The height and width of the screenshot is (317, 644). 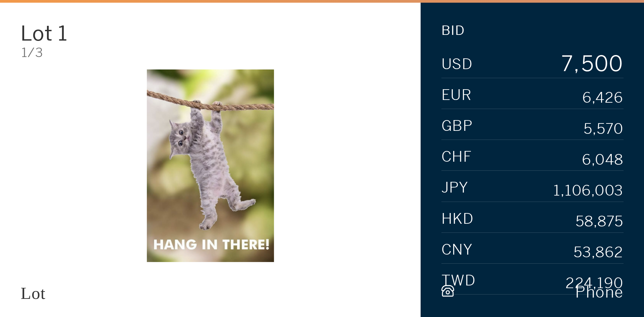 What do you see at coordinates (598, 253) in the screenshot?
I see `div: 53,862` at bounding box center [598, 253].